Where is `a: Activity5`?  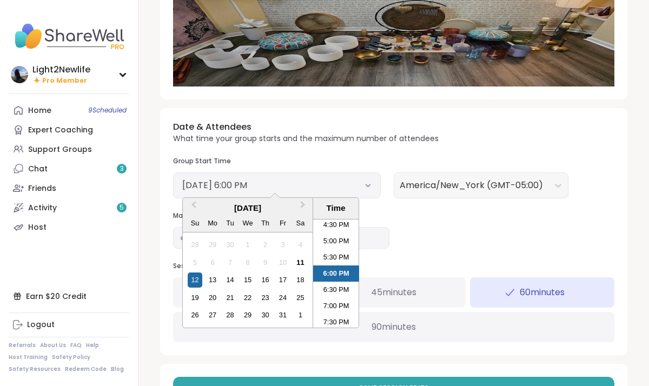
a: Activity5 is located at coordinates (69, 208).